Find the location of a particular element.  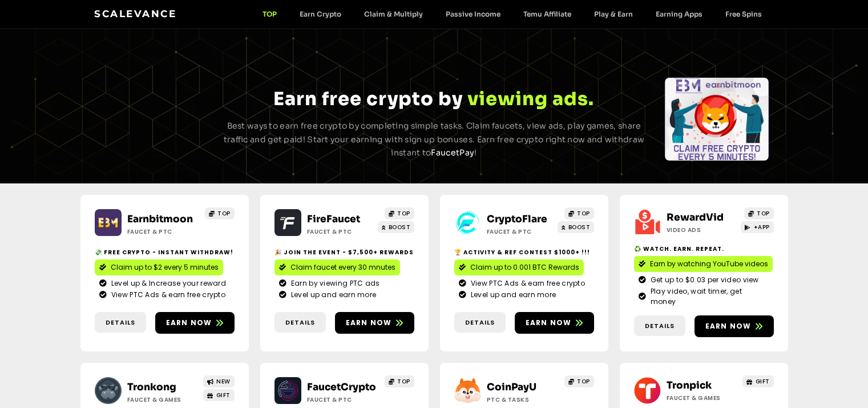

a: Claim faucet every 30 mnutes is located at coordinates (337, 268).